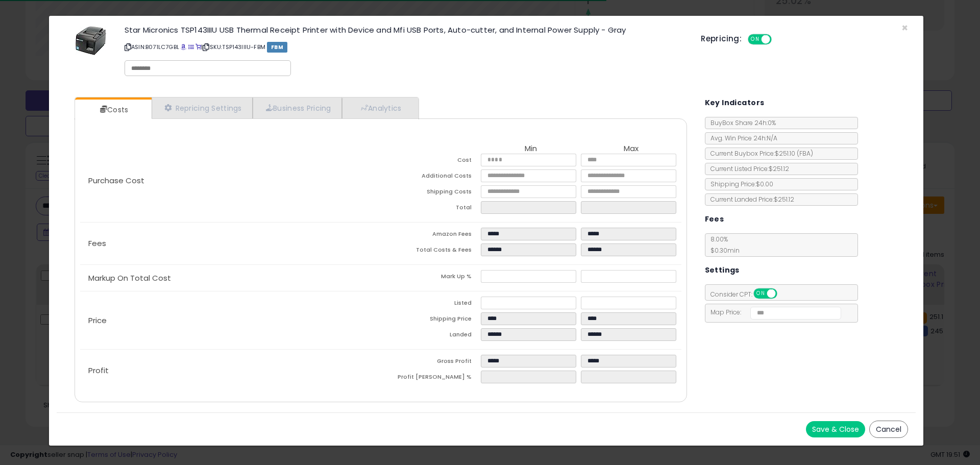 This screenshot has width=980, height=465. I want to click on a: Analytics, so click(380, 108).